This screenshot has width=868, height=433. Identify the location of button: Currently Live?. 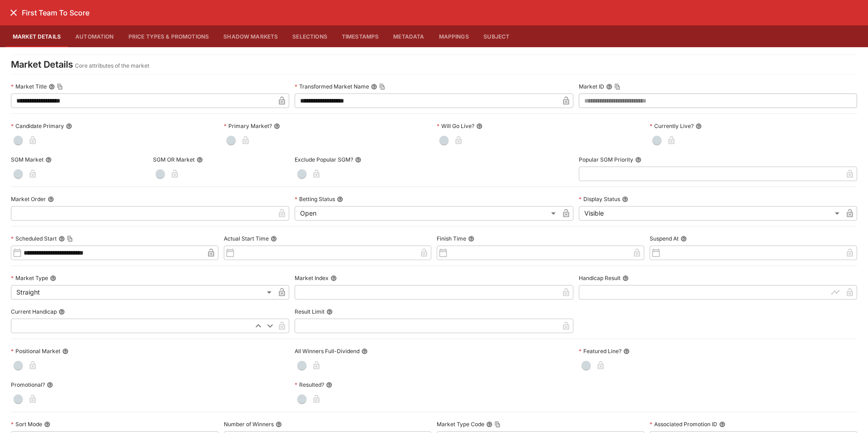
(699, 126).